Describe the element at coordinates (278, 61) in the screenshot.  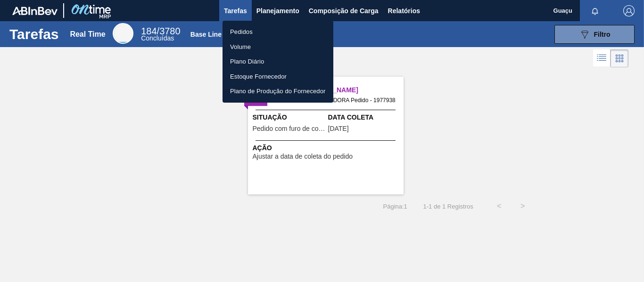
I see `li: Plano Diário` at that location.